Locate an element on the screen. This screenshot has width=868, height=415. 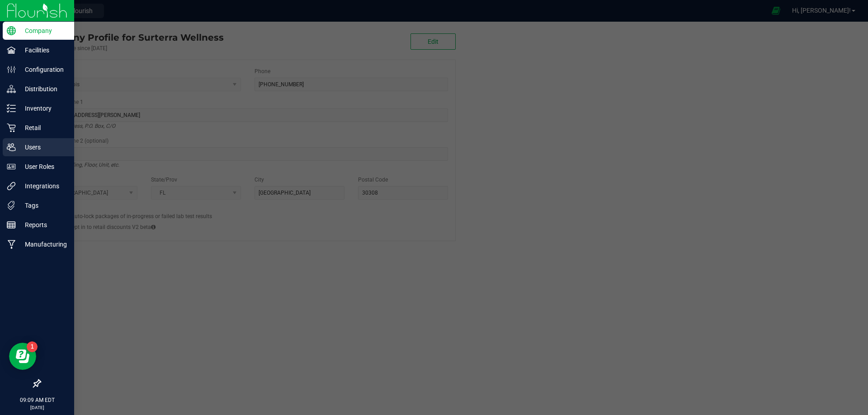
inline-svg: Tags is located at coordinates (12, 206).